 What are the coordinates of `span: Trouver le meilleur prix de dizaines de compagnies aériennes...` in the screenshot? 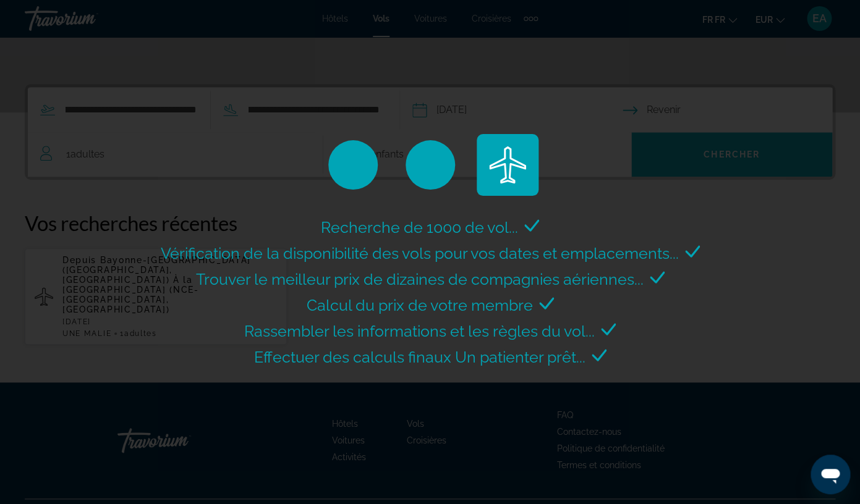 It's located at (420, 279).